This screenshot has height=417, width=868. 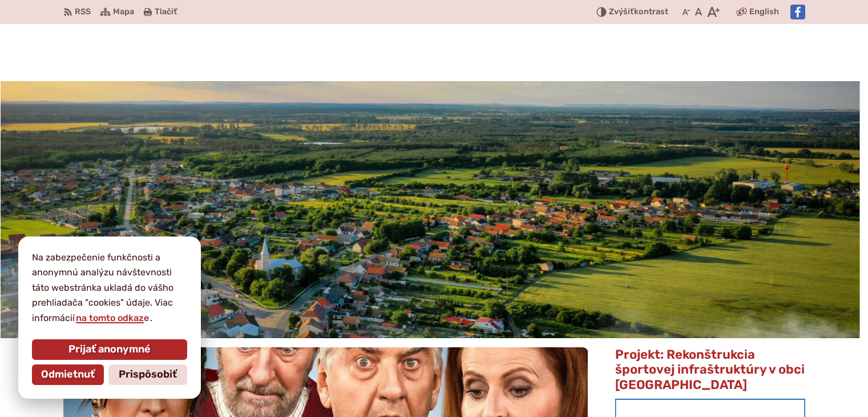 What do you see at coordinates (764, 12) in the screenshot?
I see `span: English` at bounding box center [764, 12].